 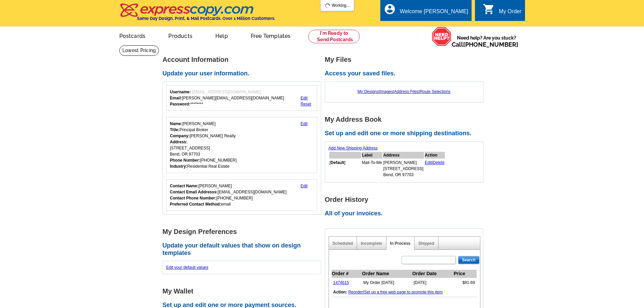 I want to click on a: Shipped, so click(x=426, y=243).